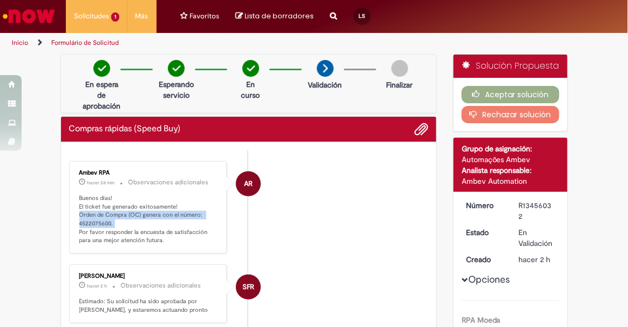 The width and height of the screenshot is (628, 327). What do you see at coordinates (142, 16) in the screenshot?
I see `span: Más` at bounding box center [142, 16].